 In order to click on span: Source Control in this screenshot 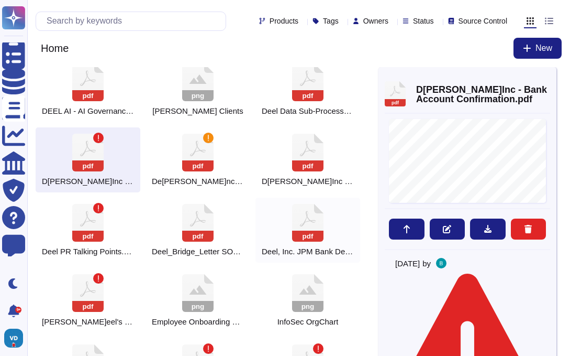, I will do `click(483, 21)`.